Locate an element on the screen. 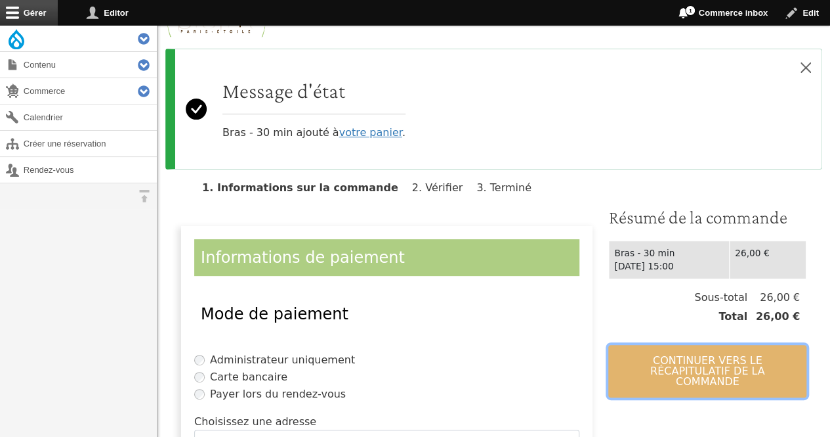  label: Carte bancaire is located at coordinates (249, 377).